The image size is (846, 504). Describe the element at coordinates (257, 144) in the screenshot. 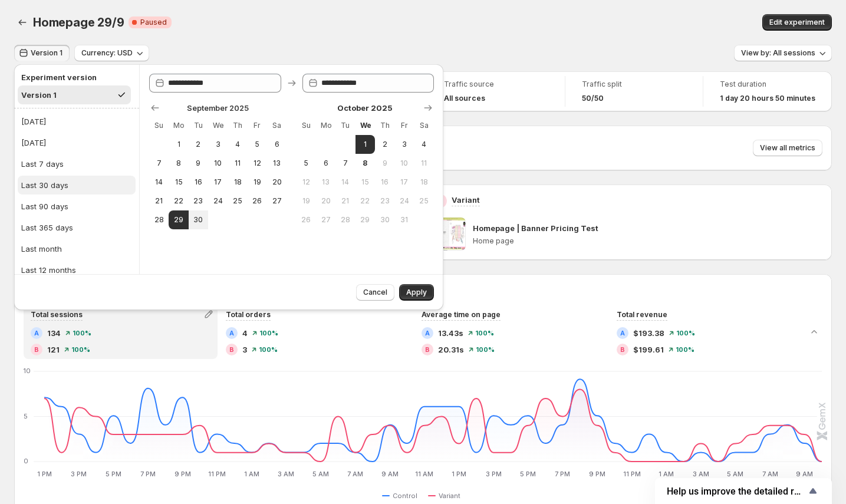

I see `button: Friday September 5 2025` at that location.